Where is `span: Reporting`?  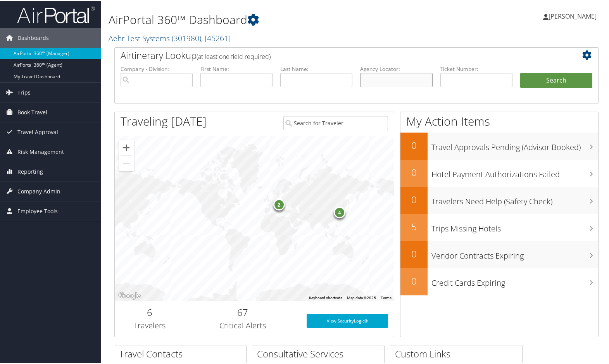 span: Reporting is located at coordinates (30, 171).